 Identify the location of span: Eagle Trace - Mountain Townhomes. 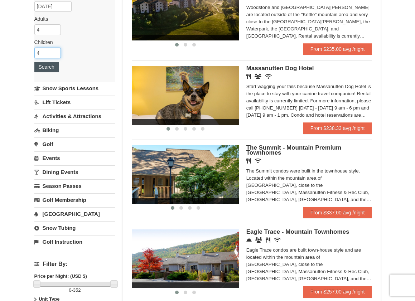
(298, 232).